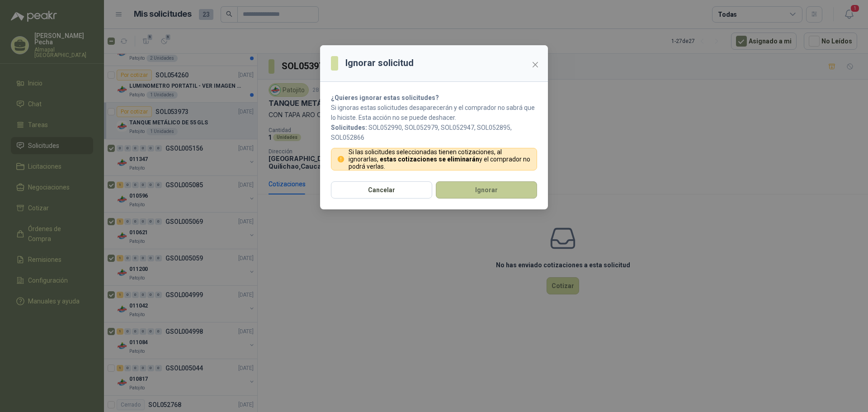 This screenshot has height=412, width=868. Describe the element at coordinates (385, 98) in the screenshot. I see `strong: ¿Quieres ignorar estas solicitudes?` at that location.